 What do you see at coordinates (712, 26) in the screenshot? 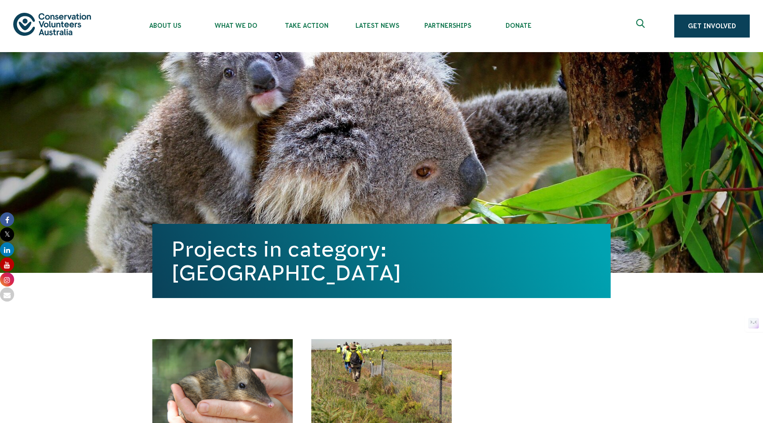
I see `a: Get Involved` at bounding box center [712, 26].